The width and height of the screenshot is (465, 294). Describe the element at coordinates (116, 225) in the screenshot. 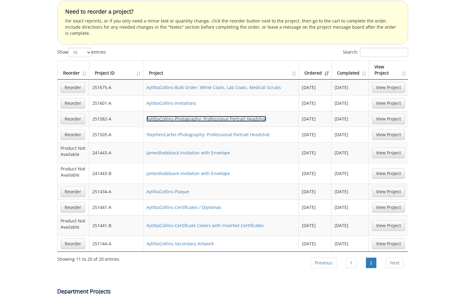

I see `td: 251441-B` at that location.